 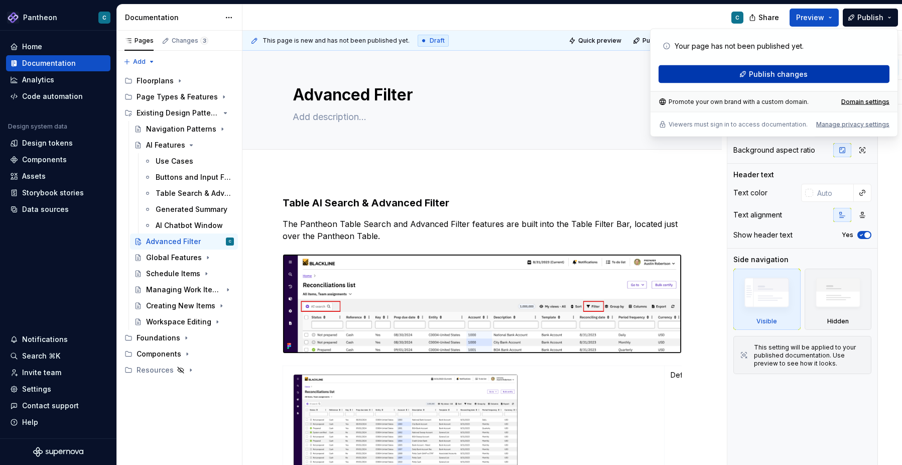 I want to click on a: Use Cases, so click(x=189, y=161).